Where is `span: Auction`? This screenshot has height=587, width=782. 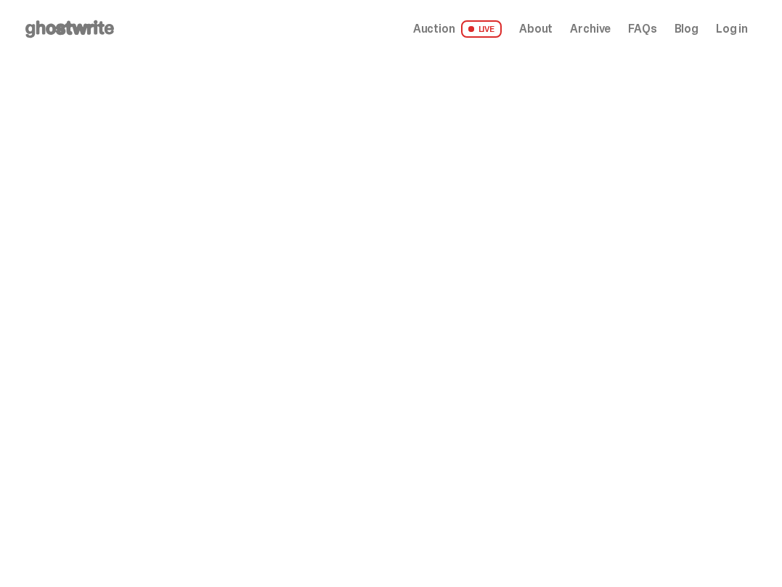
span: Auction is located at coordinates (434, 29).